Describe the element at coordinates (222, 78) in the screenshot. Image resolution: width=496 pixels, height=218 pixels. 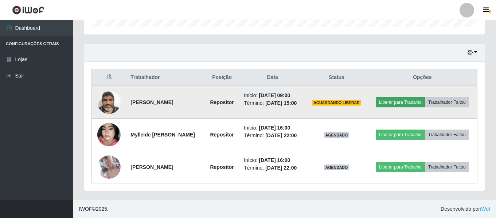
I see `th: Posição` at that location.